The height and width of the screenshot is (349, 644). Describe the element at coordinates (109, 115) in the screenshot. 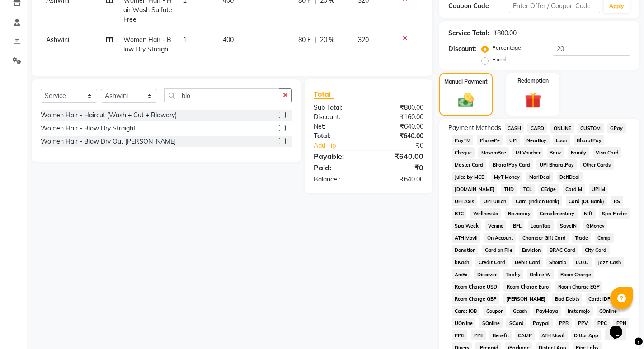

I see `div: Women Hair - Haircut (Wash + Cut + Blowdry)` at that location.